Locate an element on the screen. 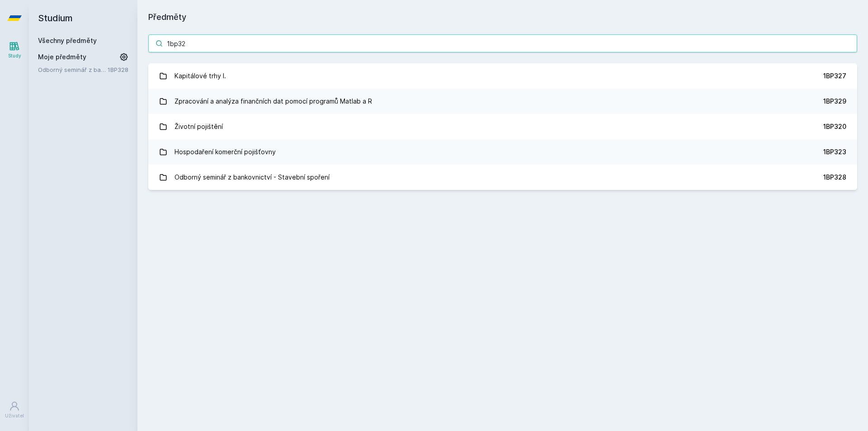 The height and width of the screenshot is (431, 868). a: Odborný seminář z bankovnictví - Stavební spoření is located at coordinates (72, 69).